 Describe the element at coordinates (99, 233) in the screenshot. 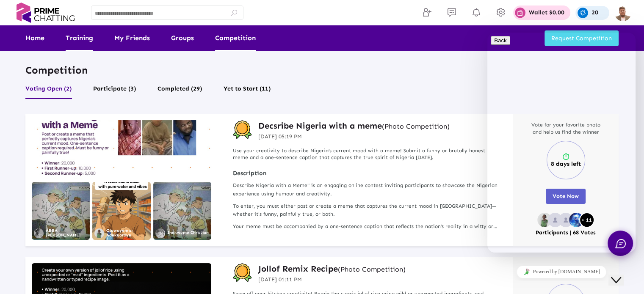

I see `img: 685006c58bec4b43fe5a292f_1751881247454.png` at that location.